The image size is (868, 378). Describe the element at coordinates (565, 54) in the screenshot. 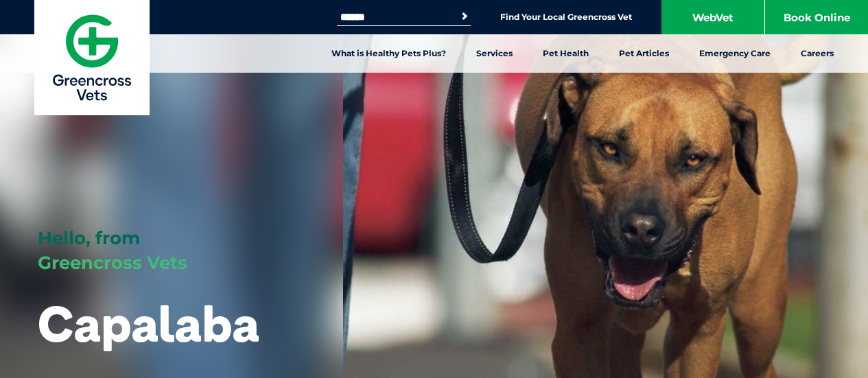

I see `a: Pet Health` at that location.